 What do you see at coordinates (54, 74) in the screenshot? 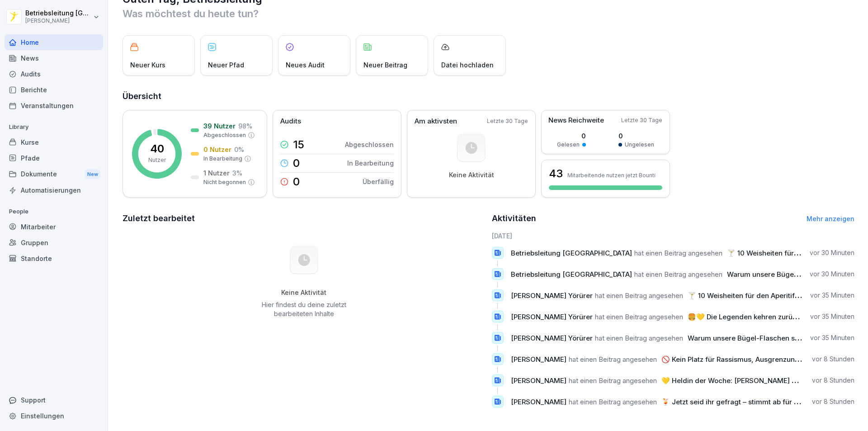
I see `div: Audits` at bounding box center [54, 74].